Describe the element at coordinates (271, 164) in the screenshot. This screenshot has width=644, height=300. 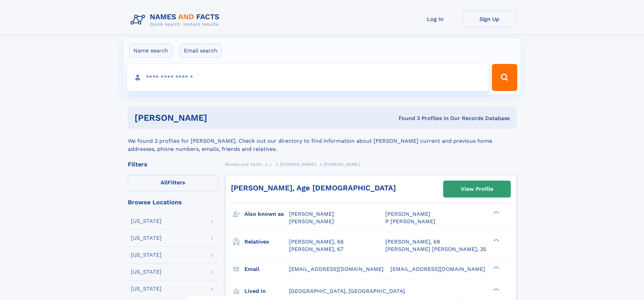
I see `a: L` at that location.